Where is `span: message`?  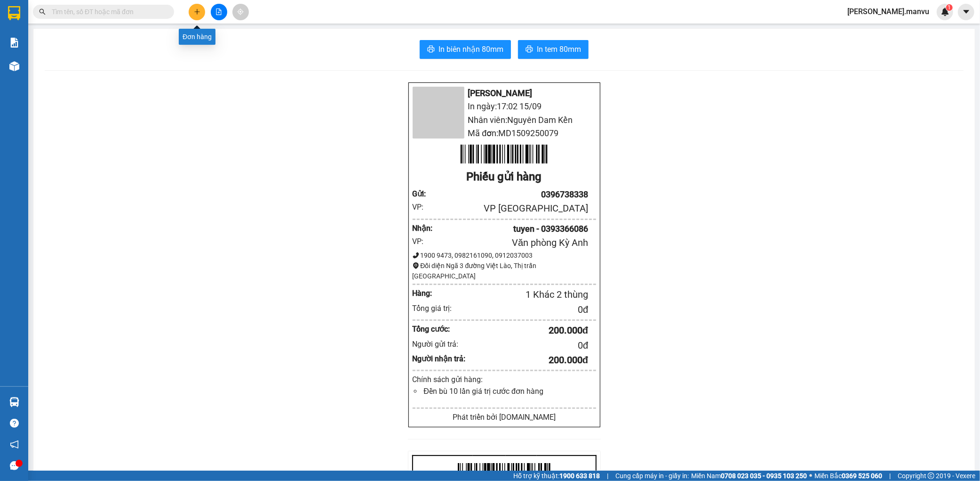 span: message is located at coordinates (14, 465).